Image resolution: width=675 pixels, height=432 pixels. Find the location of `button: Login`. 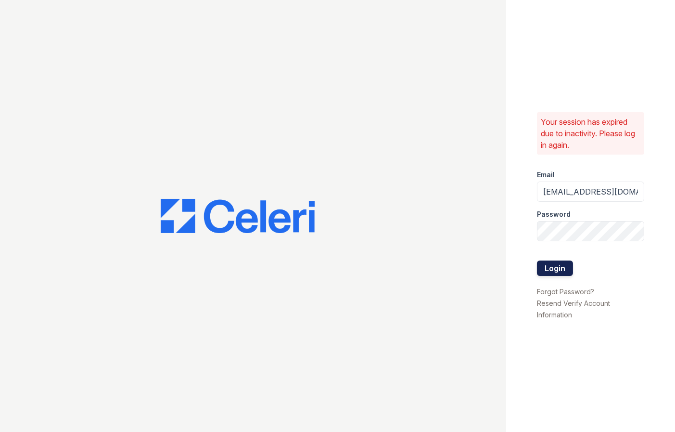

button: Login is located at coordinates (555, 268).